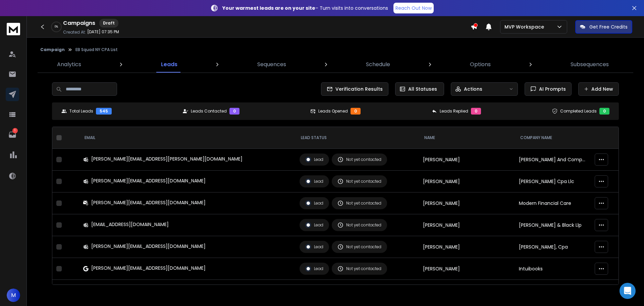  I want to click on a: Subsequences, so click(590, 64).